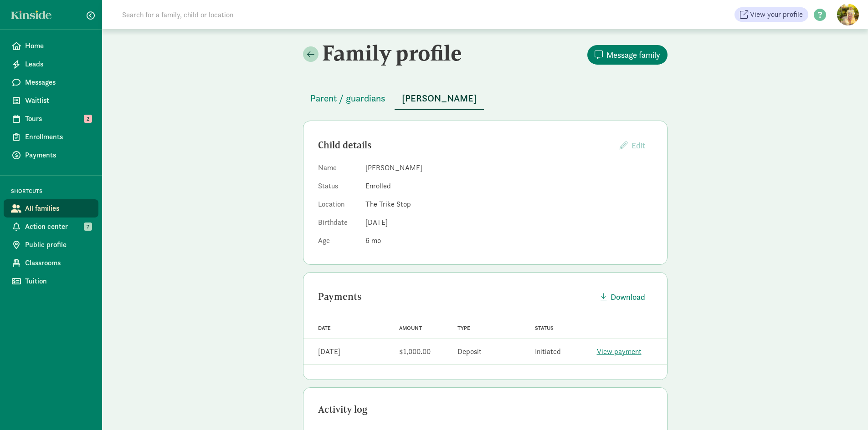 The width and height of the screenshot is (868, 430). Describe the element at coordinates (415, 352) in the screenshot. I see `div: $1,000.00` at that location.